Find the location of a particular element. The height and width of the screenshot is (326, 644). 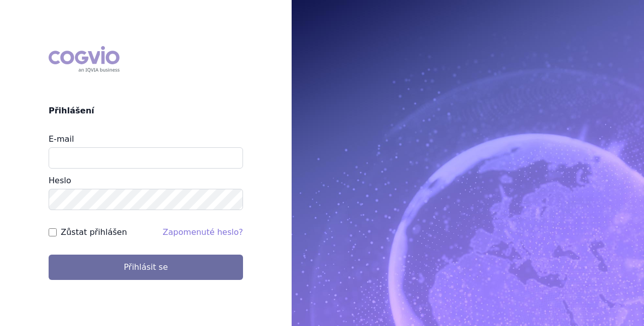

label: Heslo is located at coordinates (60, 180).